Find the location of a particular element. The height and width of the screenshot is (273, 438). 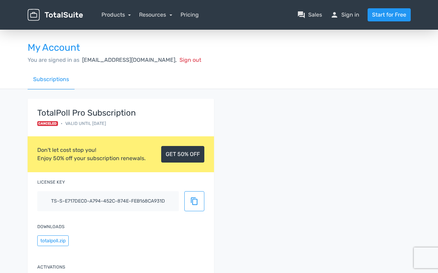

span: content_copy is located at coordinates (194, 201).